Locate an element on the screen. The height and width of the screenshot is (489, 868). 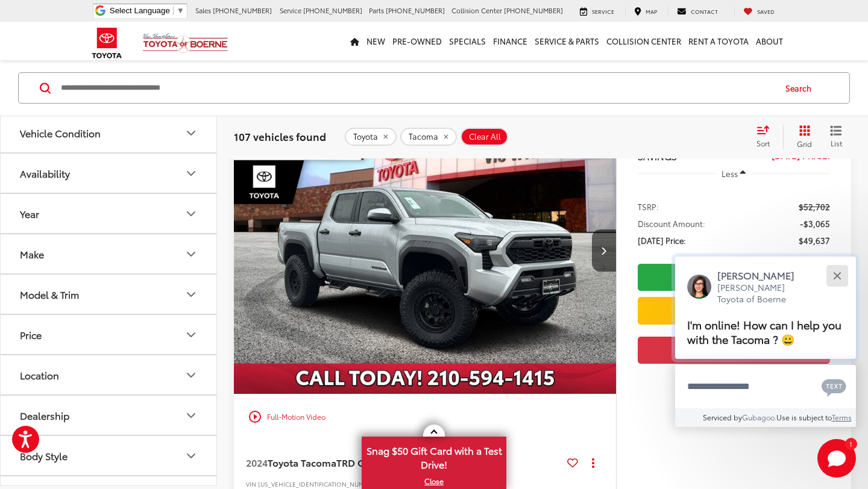
div: Model & Trim is located at coordinates (49, 294).